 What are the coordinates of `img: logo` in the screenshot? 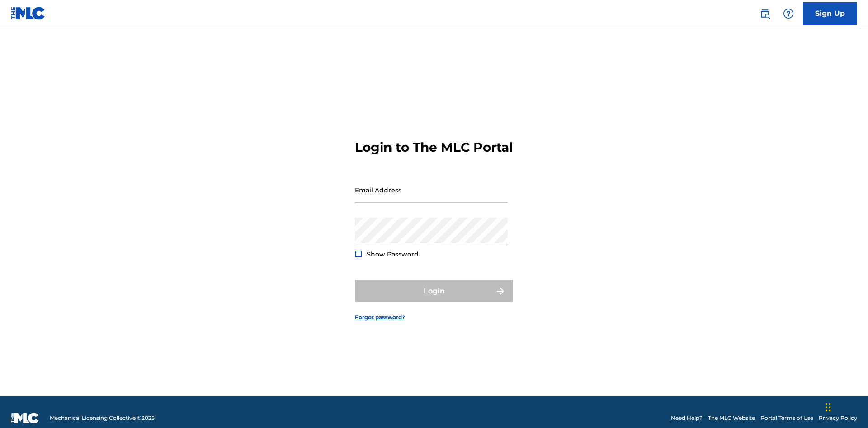 It's located at (25, 418).